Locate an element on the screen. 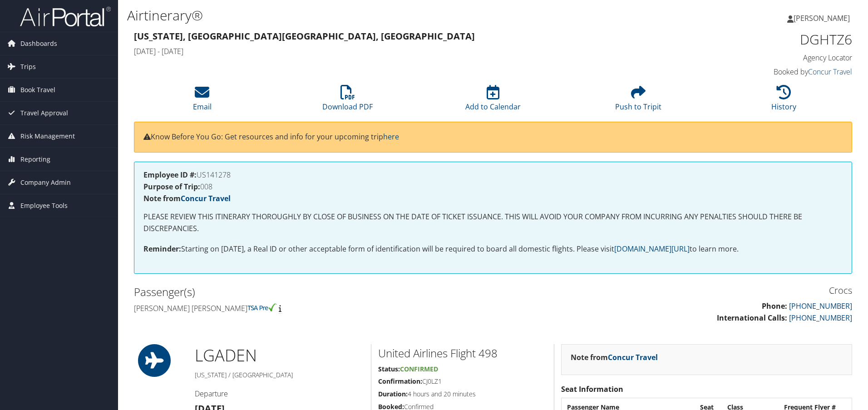  h1: LGA DEN is located at coordinates (279, 356).